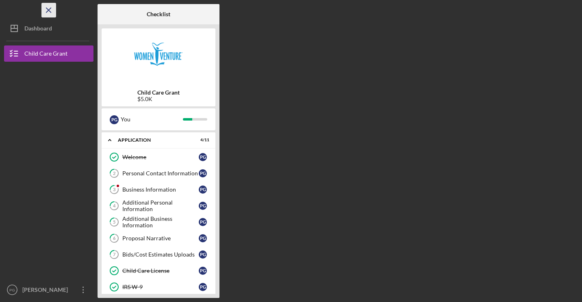  Describe the element at coordinates (114, 255) in the screenshot. I see `tspan: 7` at that location.